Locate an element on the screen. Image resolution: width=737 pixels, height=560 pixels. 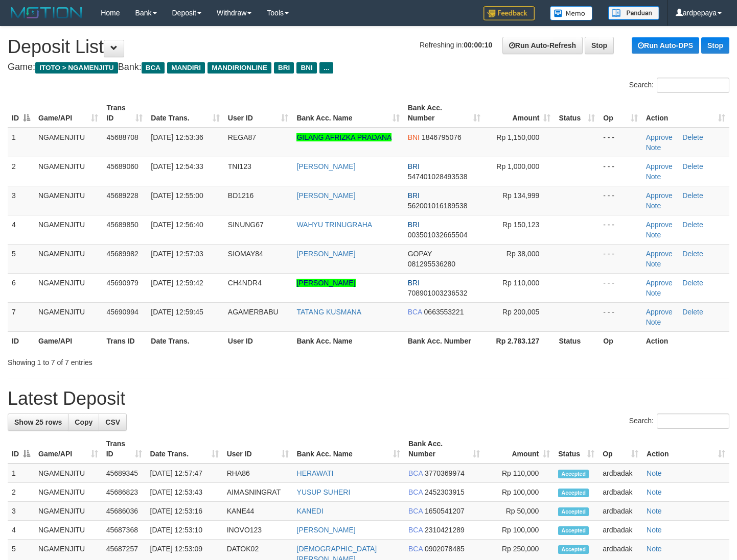
a: YUSUP SUHERI is located at coordinates (323, 492).